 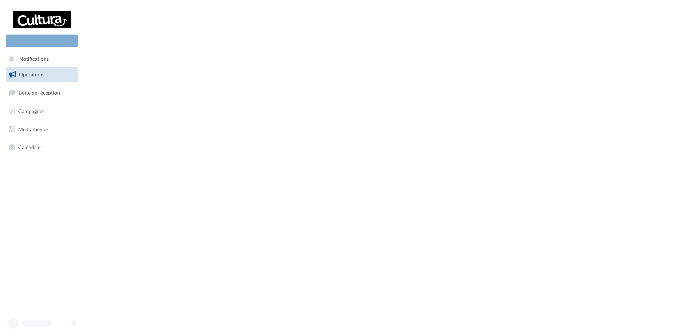 What do you see at coordinates (33, 129) in the screenshot?
I see `span: Médiathèque` at bounding box center [33, 129].